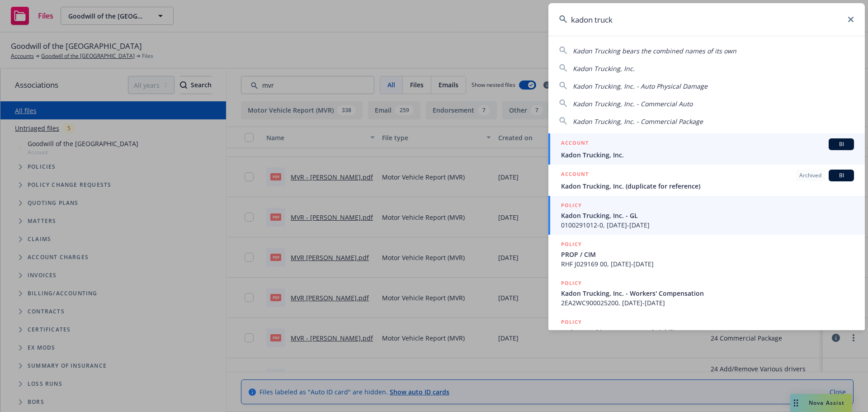  What do you see at coordinates (708, 215) in the screenshot?
I see `span: Kadon Trucking, Inc. - GL` at bounding box center [708, 215].